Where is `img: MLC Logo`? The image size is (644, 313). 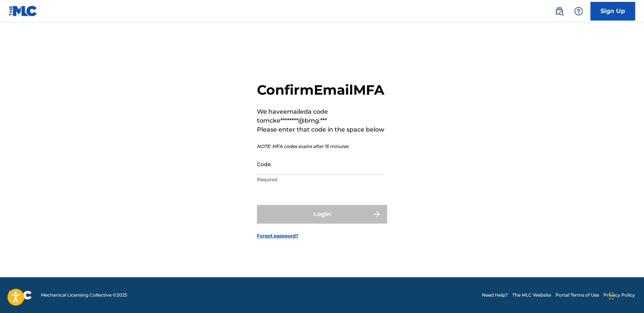
img: MLC Logo is located at coordinates (23, 11).